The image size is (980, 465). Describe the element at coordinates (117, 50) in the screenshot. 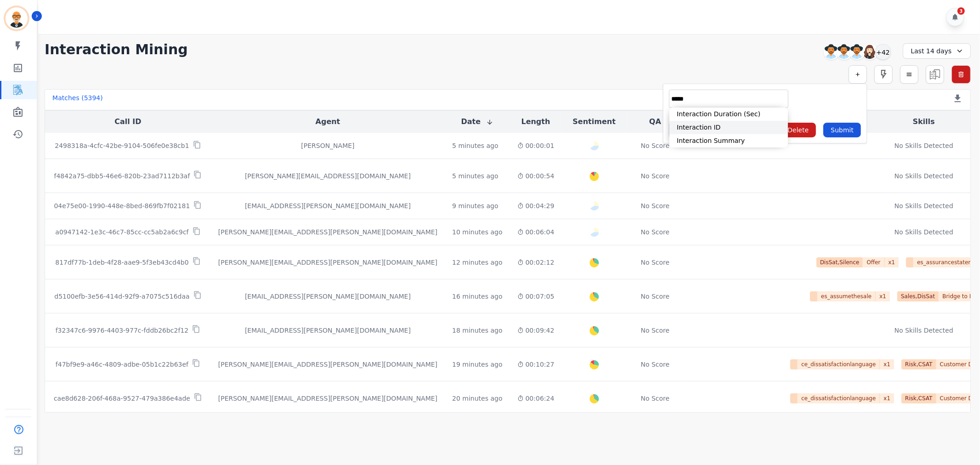

I see `h1: Interaction Mining` at that location.